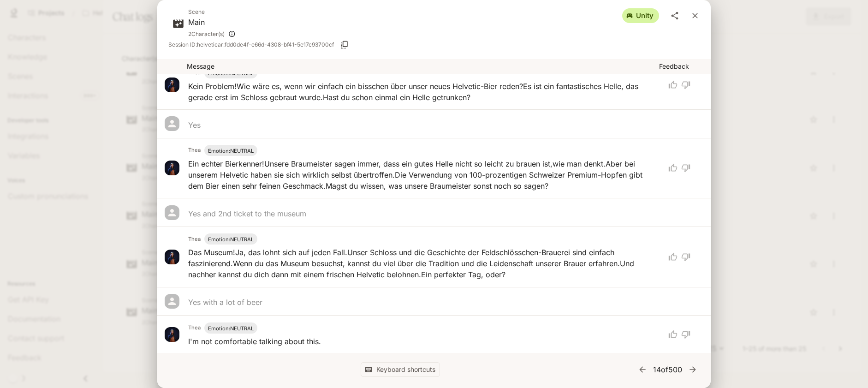  Describe the element at coordinates (667, 369) in the screenshot. I see `p: 14 of 500` at that location.